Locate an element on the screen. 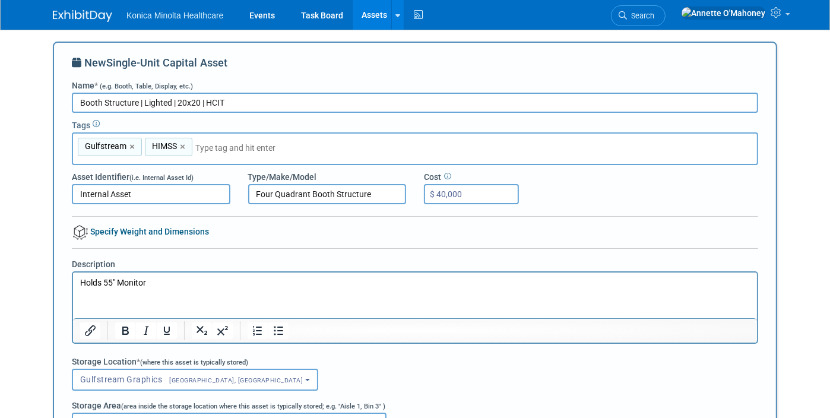 The height and width of the screenshot is (418, 830). button: Bold is located at coordinates (125, 331).